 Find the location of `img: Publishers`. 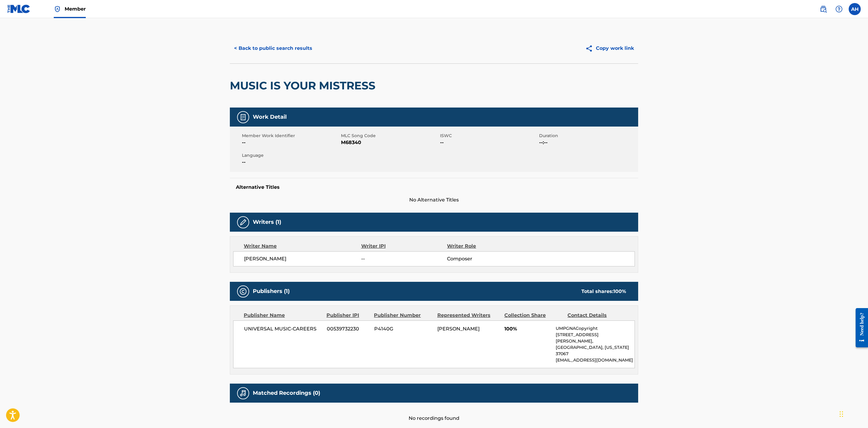

img: Publishers is located at coordinates (243, 292).